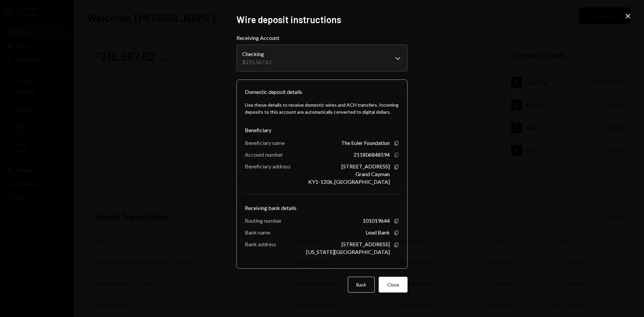  What do you see at coordinates (366, 143) in the screenshot?
I see `div: The Euler Foundation` at bounding box center [366, 143].